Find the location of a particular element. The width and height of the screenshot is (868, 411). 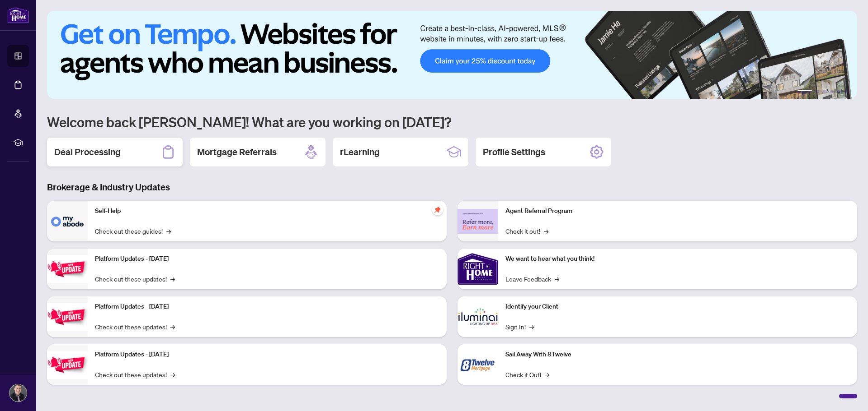

button: 2 is located at coordinates (818, 92).